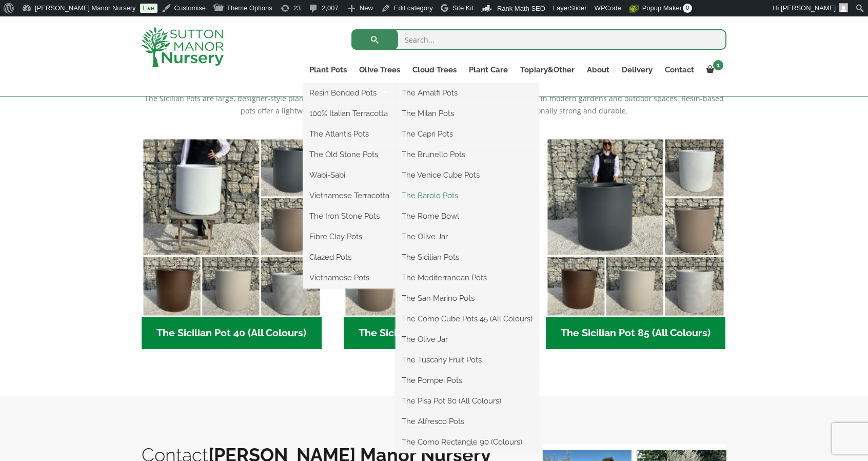 This screenshot has width=868, height=461. I want to click on h2: The Sicilian Pot 40 (All Colours), so click(231, 333).